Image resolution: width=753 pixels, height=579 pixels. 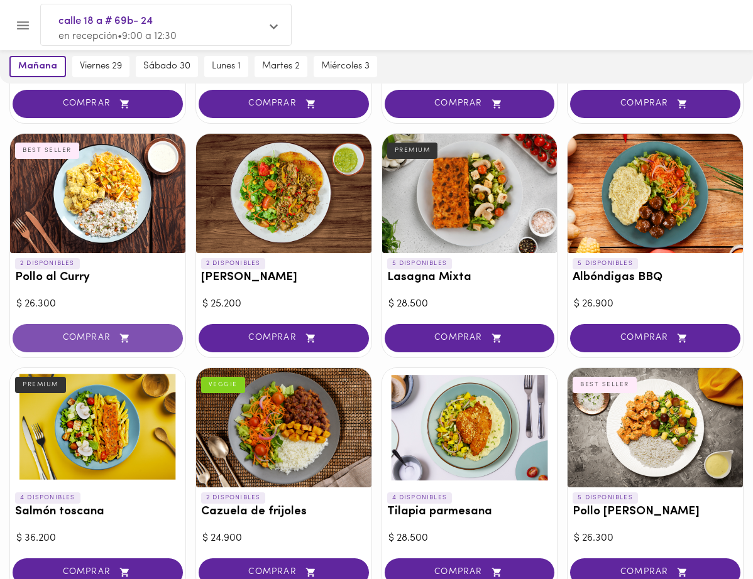 I want to click on span: lunes 1, so click(x=226, y=67).